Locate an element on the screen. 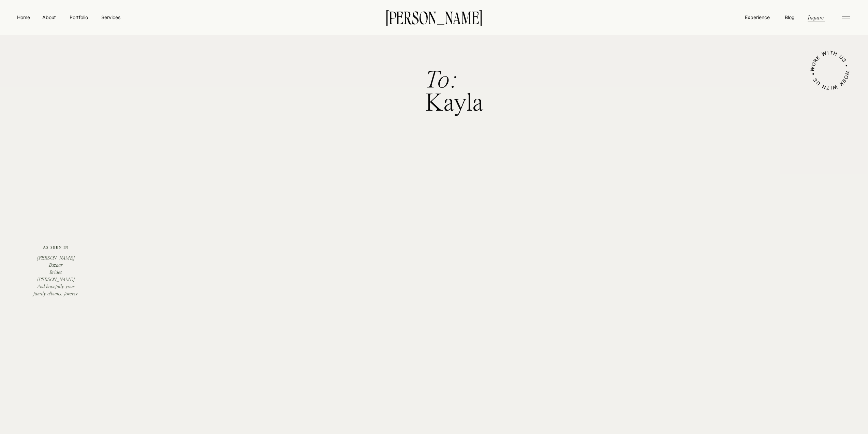 This screenshot has width=868, height=434. a: Inquire is located at coordinates (815, 17).